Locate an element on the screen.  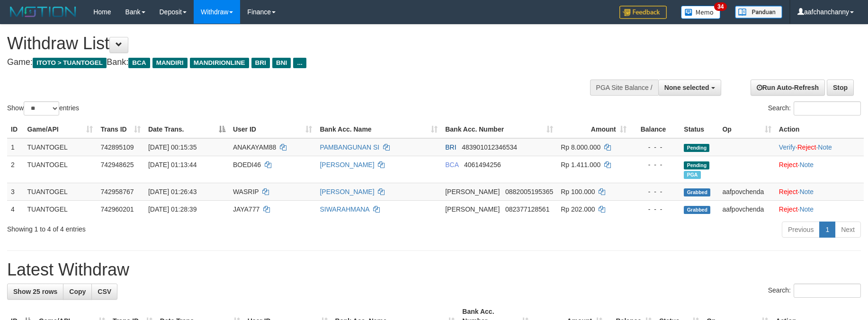
th: User ID: activate to sort column ascending is located at coordinates (273, 130).